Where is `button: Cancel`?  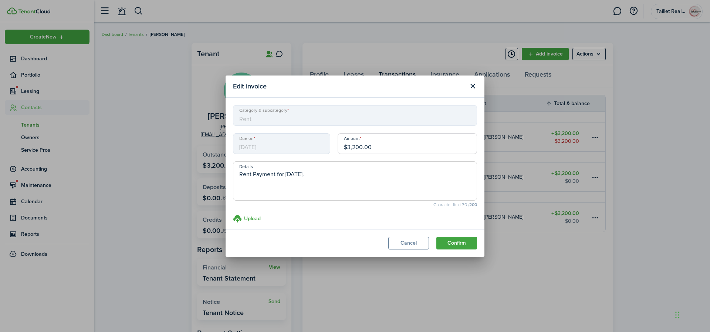 button: Cancel is located at coordinates (409, 243).